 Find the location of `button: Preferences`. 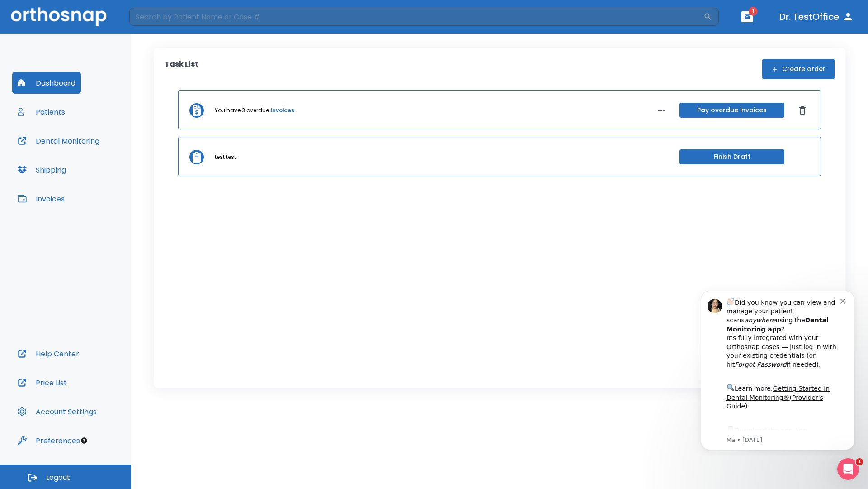

button: Preferences is located at coordinates (49, 441).